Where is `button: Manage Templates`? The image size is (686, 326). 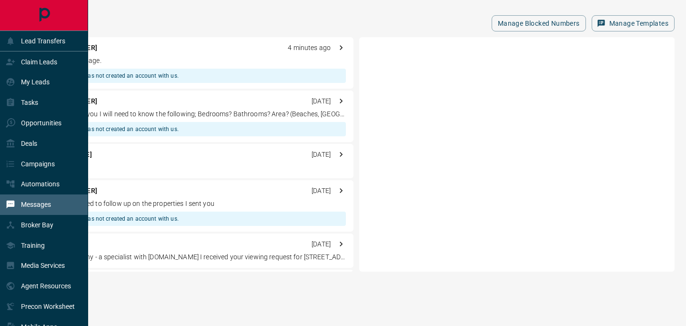
button: Manage Templates is located at coordinates (633, 23).